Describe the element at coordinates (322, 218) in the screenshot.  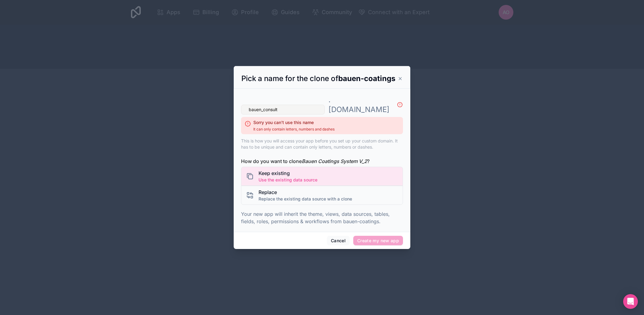
I see `p: Your new app will inherit the theme, views, data sources, tables, fields, roles, permissions & wo...` at that location.